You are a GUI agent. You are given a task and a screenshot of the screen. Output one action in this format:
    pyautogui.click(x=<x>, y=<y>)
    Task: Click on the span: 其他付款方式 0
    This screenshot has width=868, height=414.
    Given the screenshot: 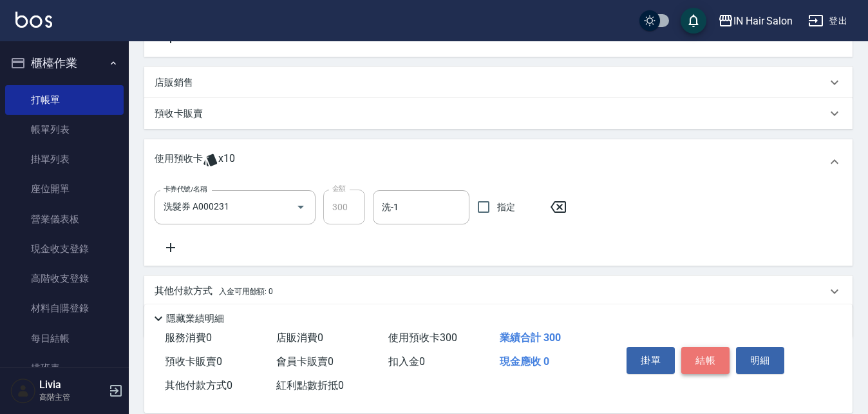 What is the action you would take?
    pyautogui.click(x=199, y=385)
    